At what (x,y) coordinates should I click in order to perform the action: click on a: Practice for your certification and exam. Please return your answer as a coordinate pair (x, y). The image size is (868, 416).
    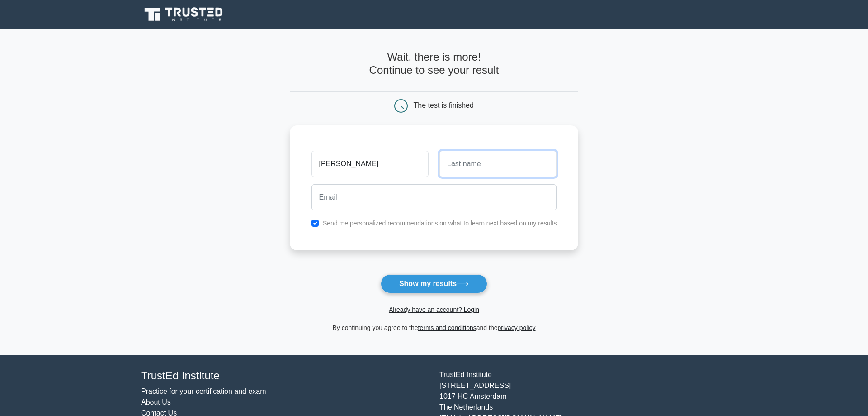
    Looking at the image, I should click on (203, 391).